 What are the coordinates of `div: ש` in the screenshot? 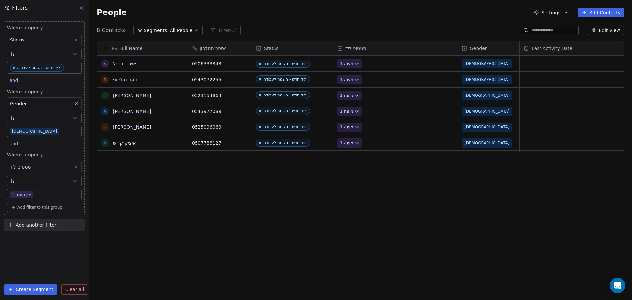 It's located at (105, 127).